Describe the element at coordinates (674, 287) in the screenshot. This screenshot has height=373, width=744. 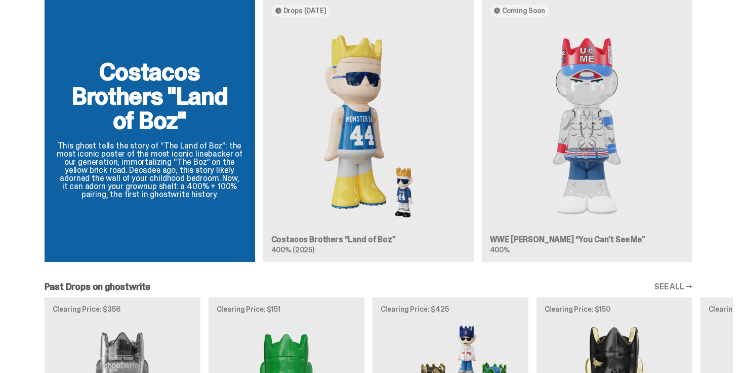
I see `a: SEE ALL →` at that location.